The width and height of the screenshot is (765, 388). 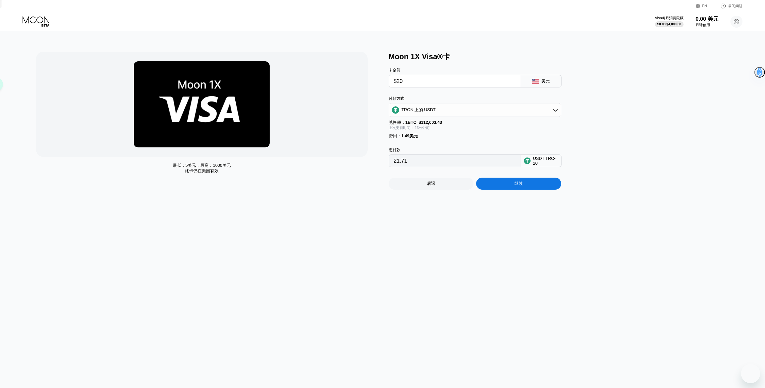 What do you see at coordinates (703, 25) in the screenshot?
I see `font: 月球信用` at bounding box center [703, 25].